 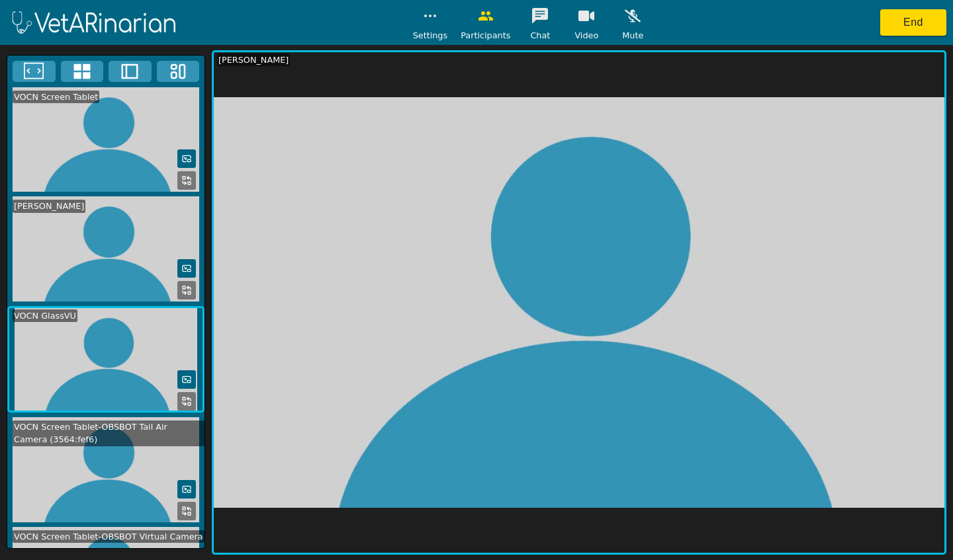 What do you see at coordinates (430, 35) in the screenshot?
I see `span: Settings` at bounding box center [430, 35].